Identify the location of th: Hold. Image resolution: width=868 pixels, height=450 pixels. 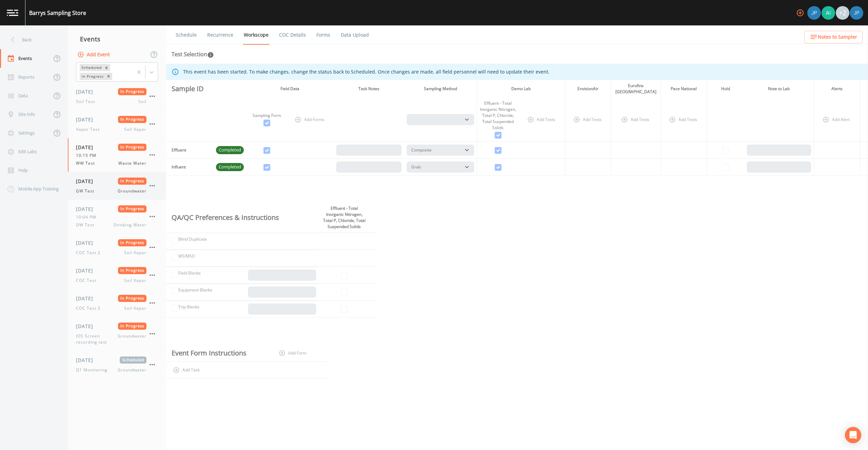
(726, 89).